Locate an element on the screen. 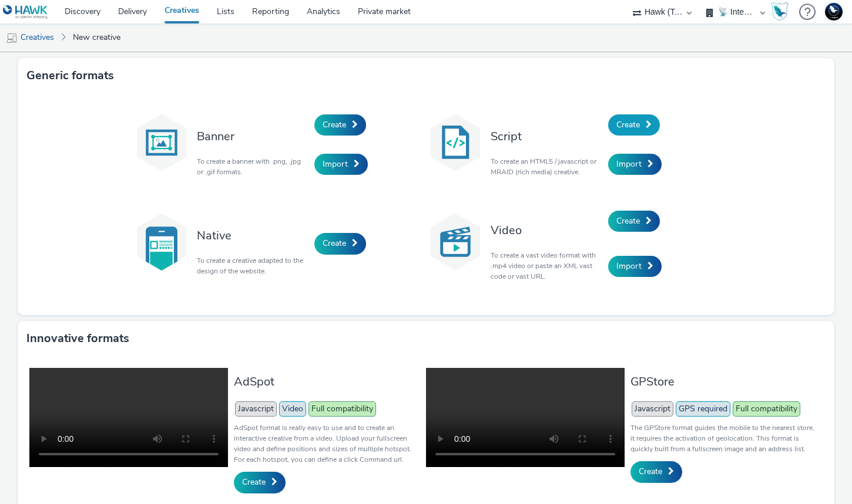 The height and width of the screenshot is (504, 852). img: native.svg is located at coordinates (162, 242).